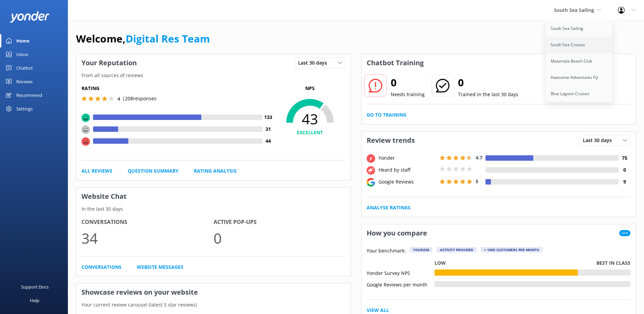 The height and width of the screenshot is (314, 644). I want to click on span: New, so click(624, 233).